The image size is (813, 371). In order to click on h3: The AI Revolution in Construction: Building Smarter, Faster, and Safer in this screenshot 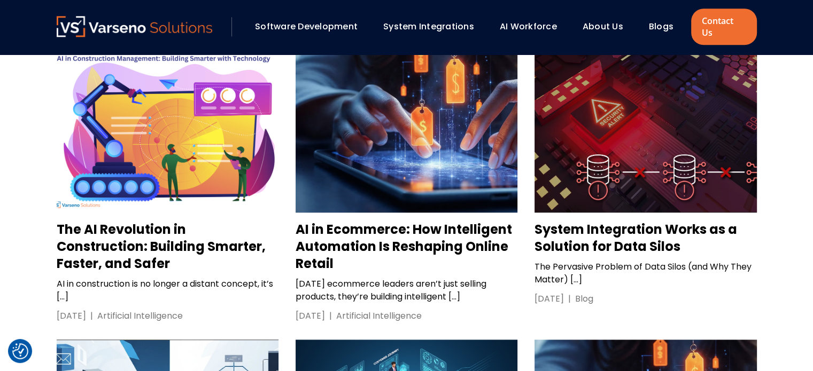, I will do `click(167, 247)`.